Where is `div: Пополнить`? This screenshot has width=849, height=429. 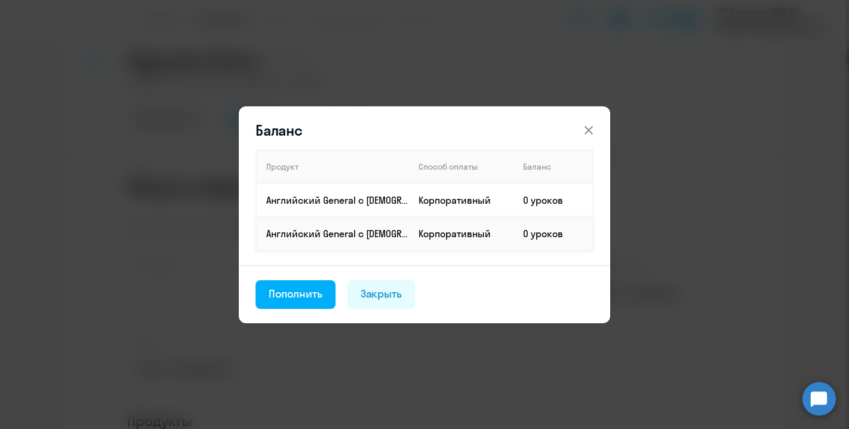 div: Пополнить is located at coordinates (296, 294).